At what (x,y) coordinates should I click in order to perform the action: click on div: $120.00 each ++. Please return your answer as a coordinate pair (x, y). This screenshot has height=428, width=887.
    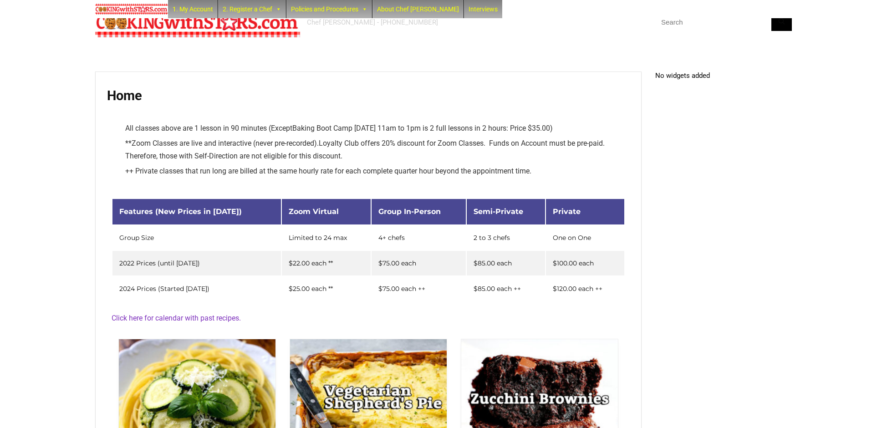
    Looking at the image, I should click on (585, 289).